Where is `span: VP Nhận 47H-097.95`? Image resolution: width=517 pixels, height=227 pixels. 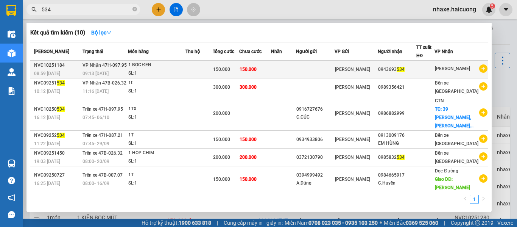
span: VP Nhận 47H-097.95 is located at coordinates (104, 65).